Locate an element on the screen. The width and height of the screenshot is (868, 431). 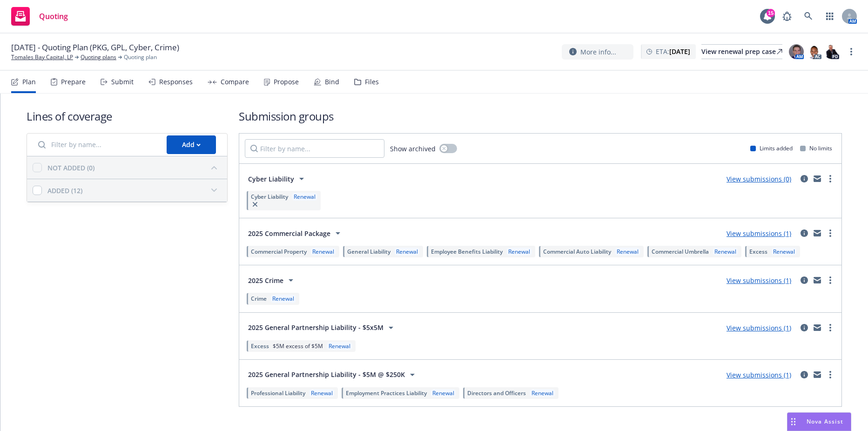
span: Commercial Auto Liability is located at coordinates (577, 251).